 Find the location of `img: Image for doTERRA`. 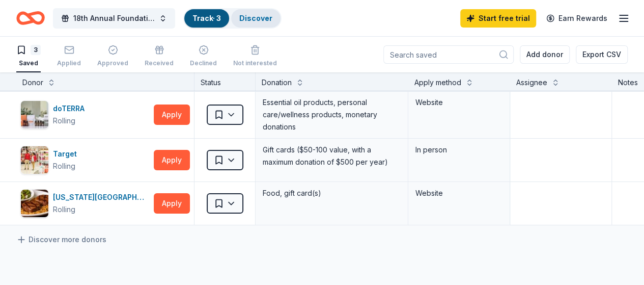

img: Image for doTERRA is located at coordinates (34, 115).